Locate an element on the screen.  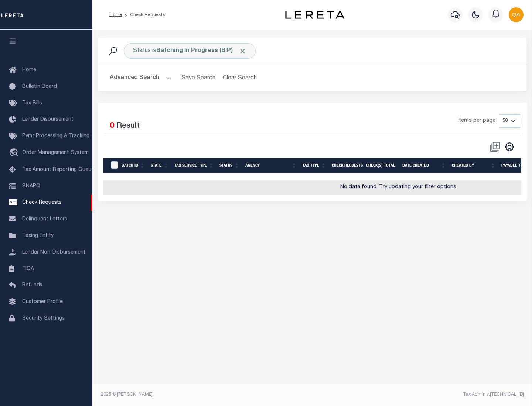
span: Taxing Entity is located at coordinates (38, 236).